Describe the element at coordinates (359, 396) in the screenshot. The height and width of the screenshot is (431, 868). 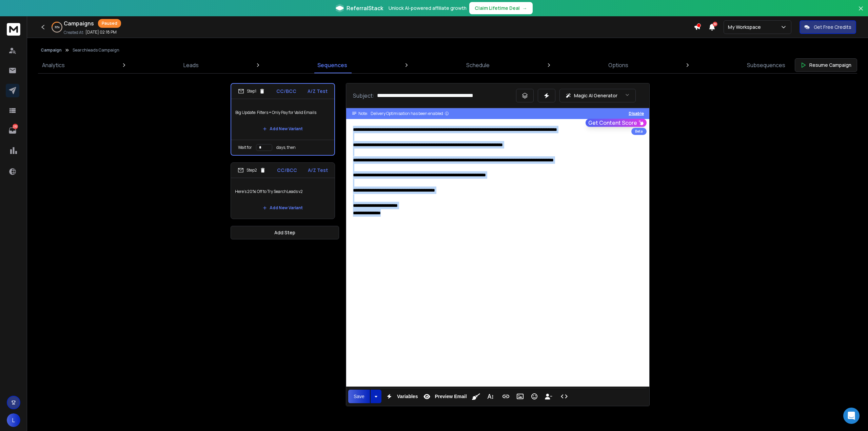
I see `div: Save` at that location.